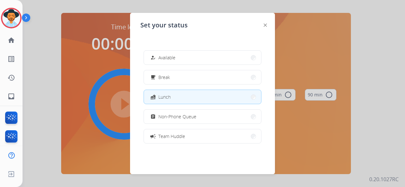 The image size is (405, 187). I want to click on button: Lunch, so click(203, 97).